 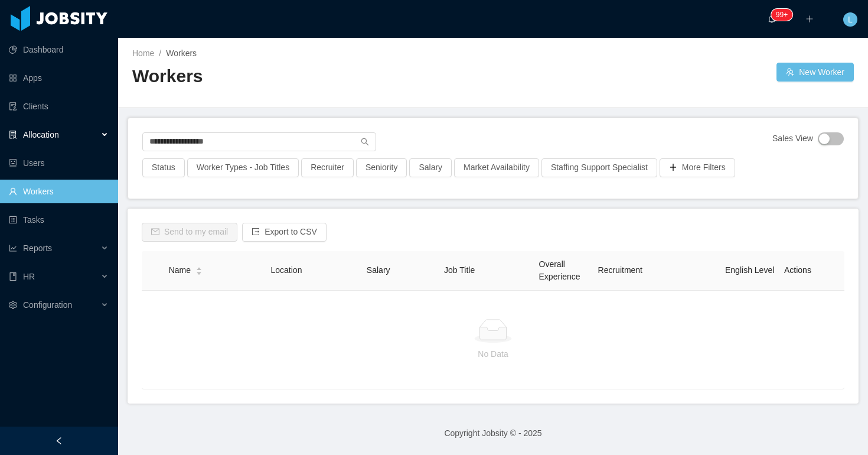 I want to click on a: icon: pie-chartDashboard, so click(x=59, y=49).